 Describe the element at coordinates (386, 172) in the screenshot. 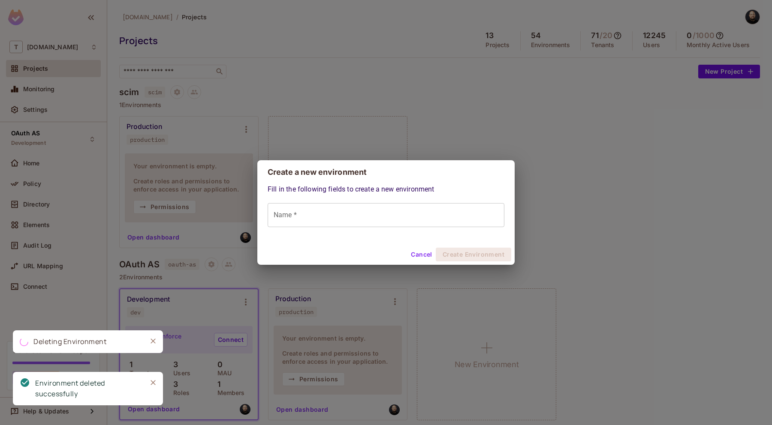

I see `h2: Create a new environment` at that location.